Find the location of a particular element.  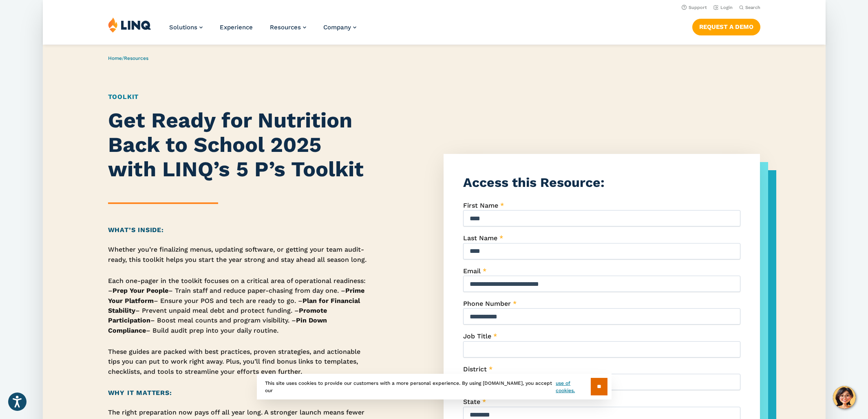

strong: Get Ready for Nutrition Back to School 2025 with LINQ’s 5 P’s Toolkit is located at coordinates (236, 145).